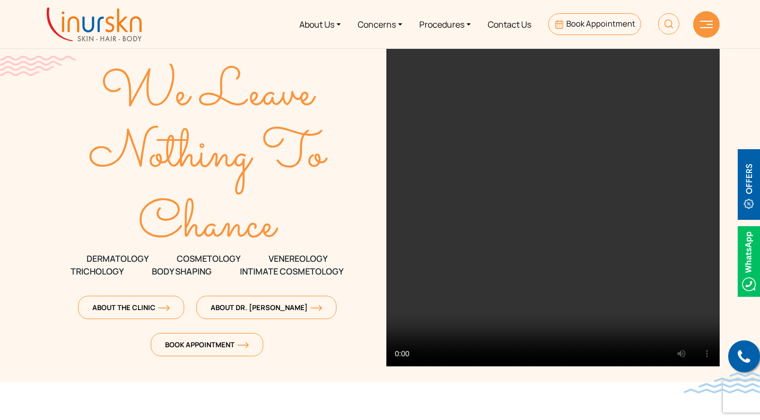 The image size is (760, 420). Describe the element at coordinates (94, 24) in the screenshot. I see `img: inurskn-logo` at that location.